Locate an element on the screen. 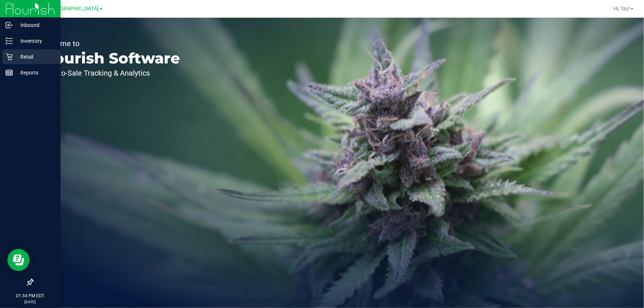 The image size is (644, 308). inline-svg: Inventory is located at coordinates (9, 41).